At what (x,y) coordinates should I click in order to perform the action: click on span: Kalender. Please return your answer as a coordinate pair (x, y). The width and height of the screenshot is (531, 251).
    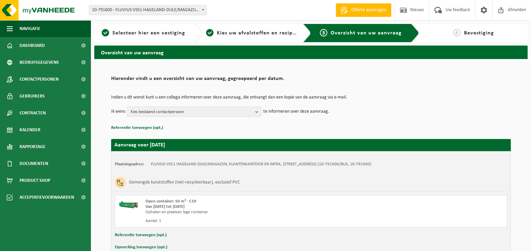
    Looking at the image, I should click on (30, 130).